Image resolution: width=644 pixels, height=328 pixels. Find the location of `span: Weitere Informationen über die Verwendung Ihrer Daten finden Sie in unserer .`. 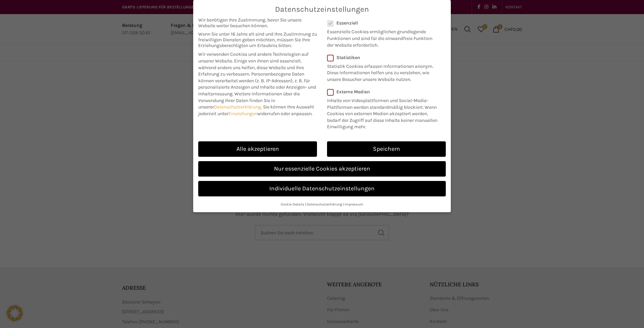

span: Weitere Informationen über die Verwendung Ihrer Daten finden Sie in unserer . is located at coordinates (249, 101).